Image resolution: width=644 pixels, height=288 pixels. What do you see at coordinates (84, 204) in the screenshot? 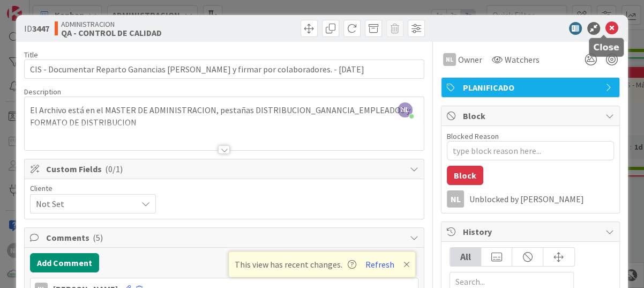
I see `span: Not Set` at bounding box center [84, 204].